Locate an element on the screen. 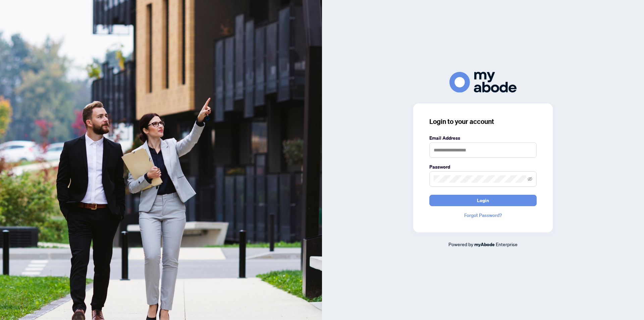  span: Login is located at coordinates (483, 200).